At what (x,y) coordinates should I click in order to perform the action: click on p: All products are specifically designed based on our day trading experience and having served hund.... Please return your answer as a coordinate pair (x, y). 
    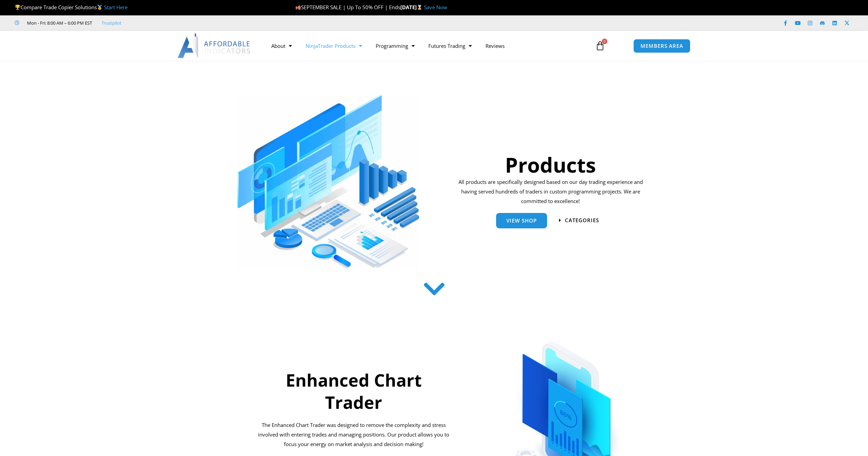
    Looking at the image, I should click on (550, 192).